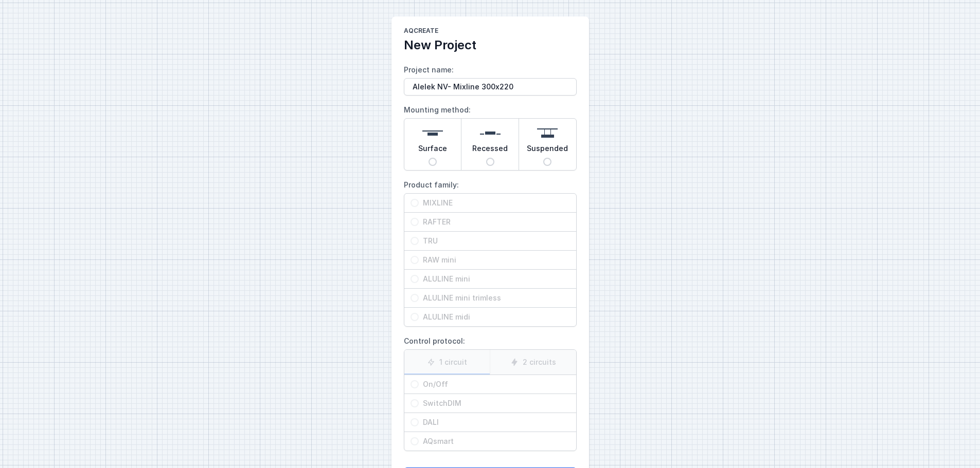  What do you see at coordinates (490, 133) in the screenshot?
I see `img: recessed.svg` at bounding box center [490, 133].